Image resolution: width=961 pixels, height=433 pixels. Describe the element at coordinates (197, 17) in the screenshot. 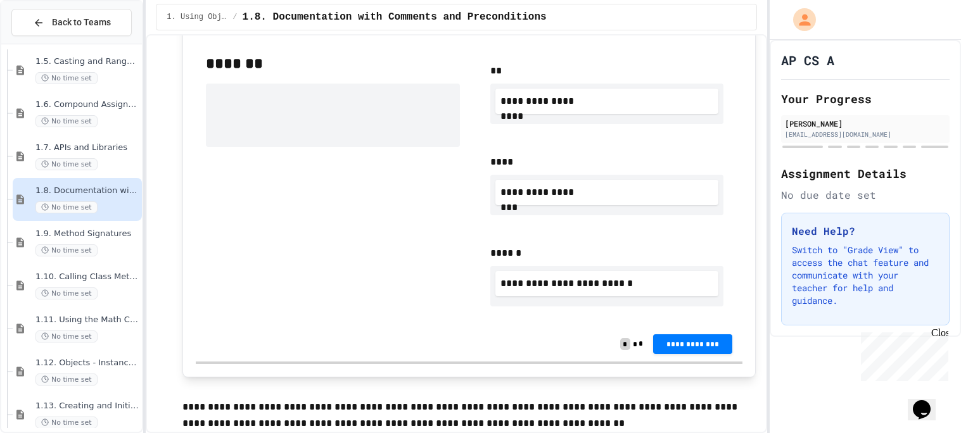

I see `span: 1. Using Objects and Methods` at that location.